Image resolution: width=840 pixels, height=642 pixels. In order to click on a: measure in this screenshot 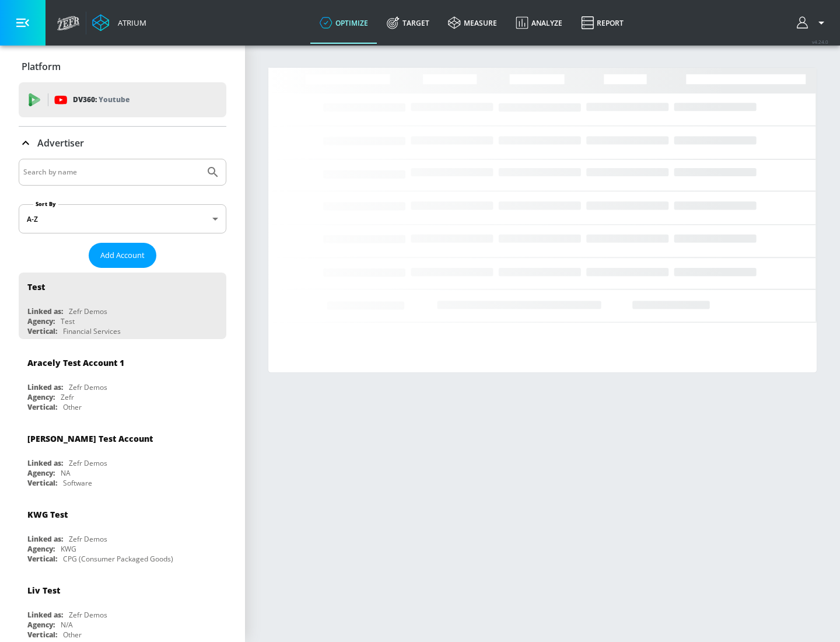, I will do `click(473, 23)`.